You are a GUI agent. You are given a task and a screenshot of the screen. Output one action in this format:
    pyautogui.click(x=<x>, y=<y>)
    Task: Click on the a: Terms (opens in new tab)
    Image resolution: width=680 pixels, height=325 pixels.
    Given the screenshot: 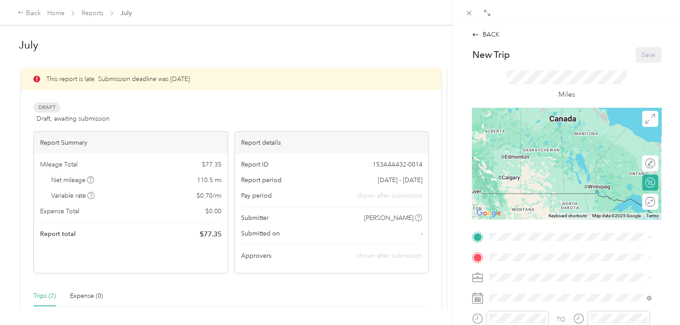 What is the action you would take?
    pyautogui.click(x=652, y=216)
    